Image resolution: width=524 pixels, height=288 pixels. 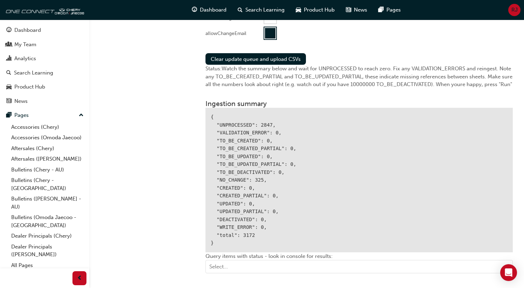 What do you see at coordinates (30, 87) in the screenshot?
I see `div: Product Hub` at bounding box center [30, 87].